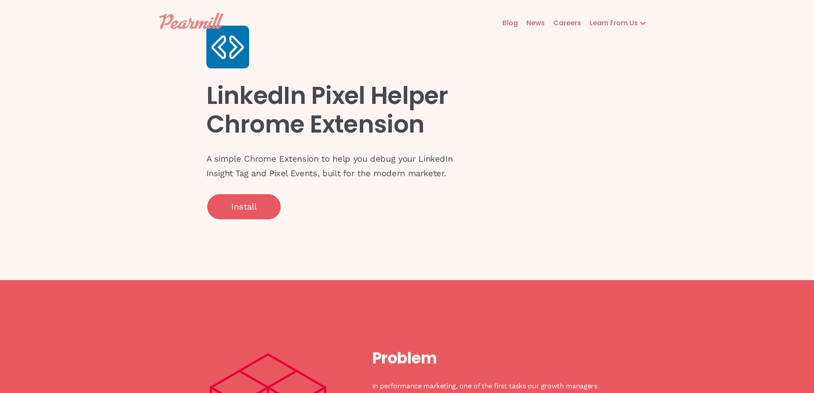 This screenshot has width=814, height=393. Describe the element at coordinates (244, 206) in the screenshot. I see `a: Install` at that location.